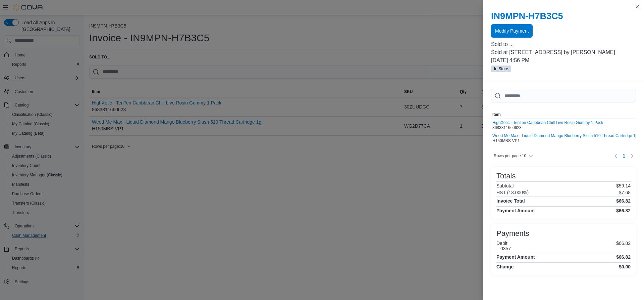 The height and width of the screenshot is (300, 644). What do you see at coordinates (548, 122) in the screenshot?
I see `button: HighXotic - TenTen Caribbean Chill Live Rosin Gummy 1 Pack` at bounding box center [548, 122].